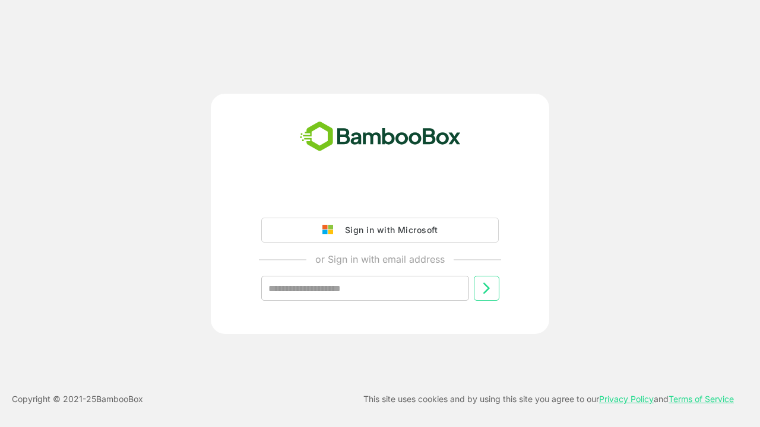 The height and width of the screenshot is (427, 760). I want to click on p: This site uses cookies and by using this site you agree to our and, so click(548, 399).